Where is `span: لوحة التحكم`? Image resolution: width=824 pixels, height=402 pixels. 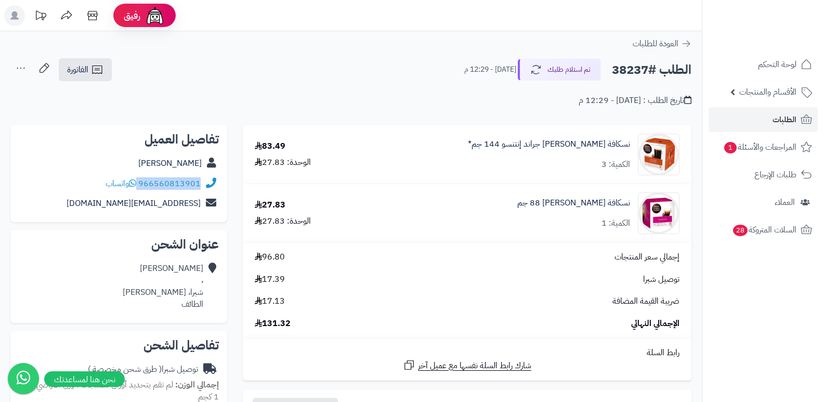
span: لوحة التحكم is located at coordinates (777, 64).